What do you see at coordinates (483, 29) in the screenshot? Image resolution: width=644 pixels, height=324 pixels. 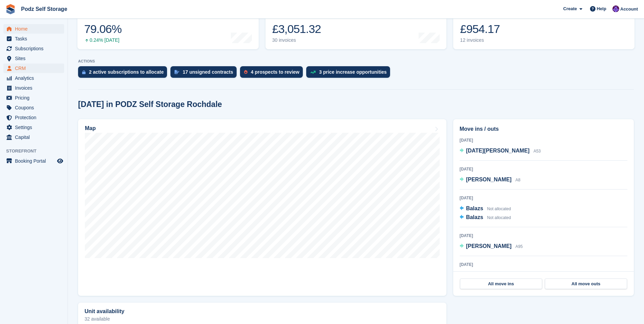 I see `div: £954.17` at bounding box center [483, 29].